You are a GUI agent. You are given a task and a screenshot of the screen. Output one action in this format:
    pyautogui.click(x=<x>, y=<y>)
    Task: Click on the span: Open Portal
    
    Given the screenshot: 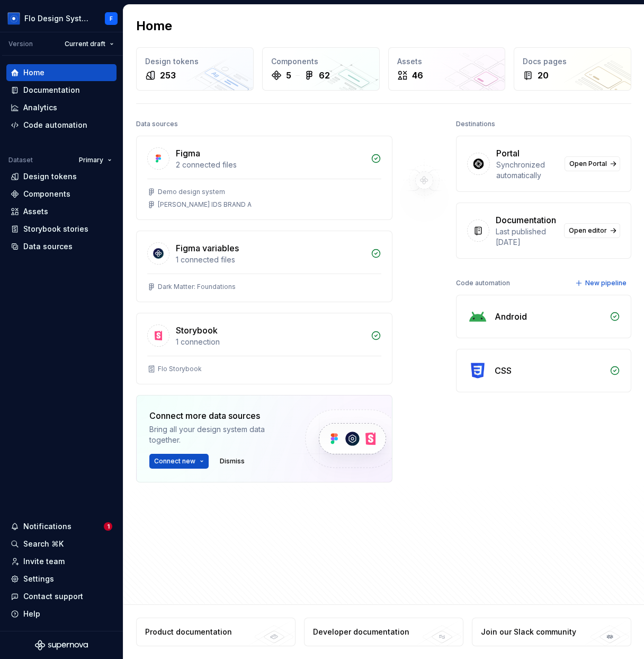 What is the action you would take?
    pyautogui.click(x=588, y=163)
    